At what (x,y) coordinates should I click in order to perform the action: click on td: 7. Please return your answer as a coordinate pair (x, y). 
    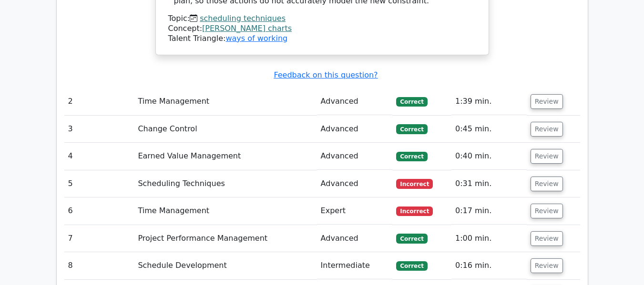
    Looking at the image, I should click on (99, 239).